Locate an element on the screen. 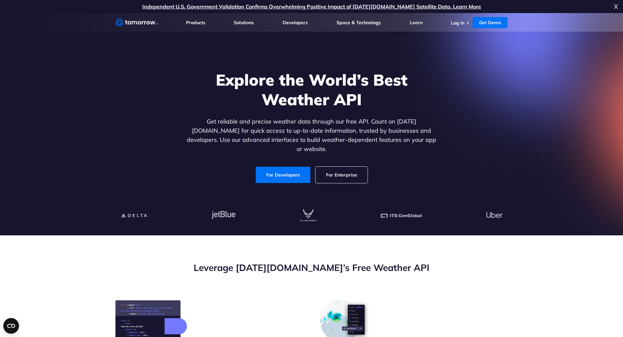 This screenshot has height=337, width=623. a: For Enterprise is located at coordinates (342, 175).